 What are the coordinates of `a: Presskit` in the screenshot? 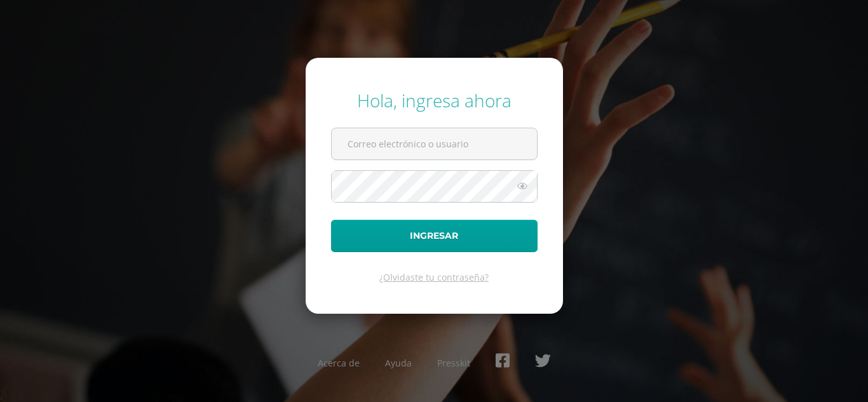 It's located at (454, 363).